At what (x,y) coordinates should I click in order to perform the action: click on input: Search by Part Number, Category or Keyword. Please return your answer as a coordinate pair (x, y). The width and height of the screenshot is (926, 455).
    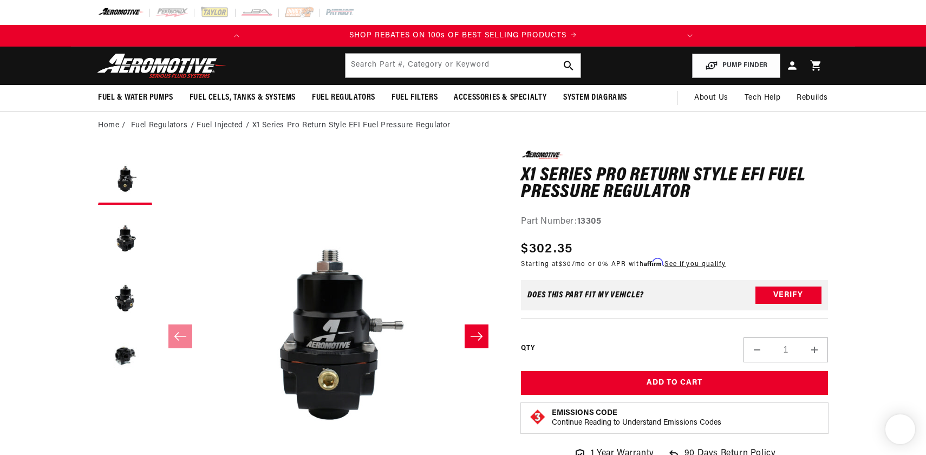
    Looking at the image, I should click on (463, 66).